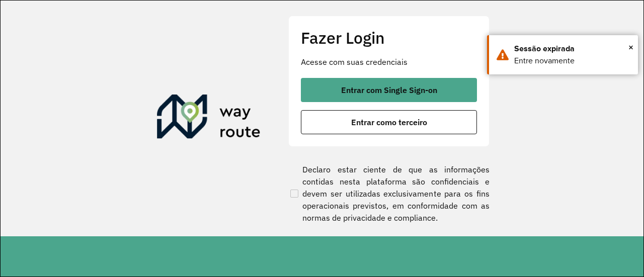 The height and width of the screenshot is (277, 644). What do you see at coordinates (389, 90) in the screenshot?
I see `span: Entrar com Single Sign-on` at bounding box center [389, 90].